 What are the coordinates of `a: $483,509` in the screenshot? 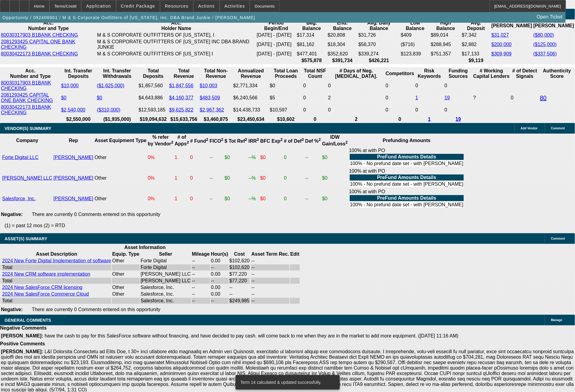 It's located at (209, 97).